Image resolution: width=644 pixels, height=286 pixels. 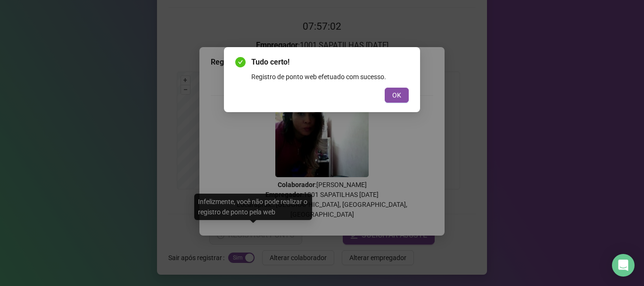 What do you see at coordinates (330, 77) in the screenshot?
I see `div: Registro de ponto web efetuado com sucesso.` at bounding box center [330, 77].